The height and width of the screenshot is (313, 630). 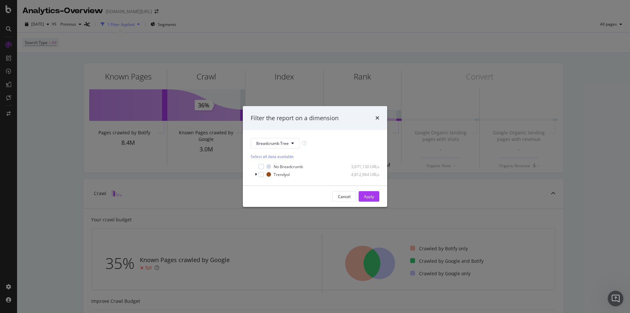 What do you see at coordinates (344, 196) in the screenshot?
I see `button: Cancel` at bounding box center [344, 196].